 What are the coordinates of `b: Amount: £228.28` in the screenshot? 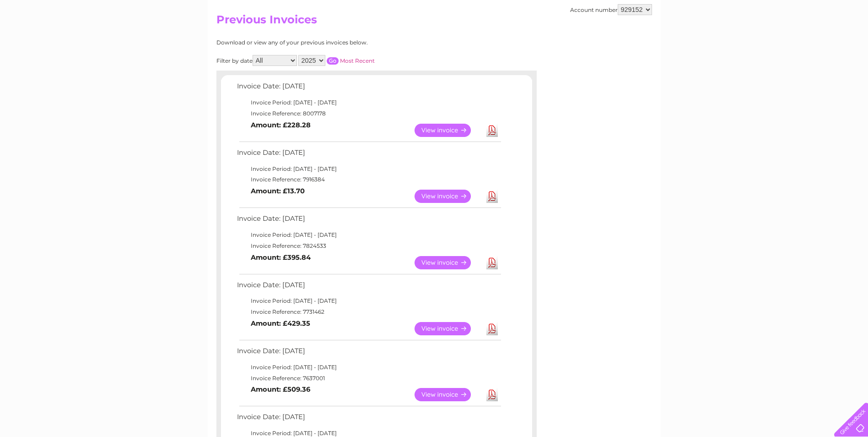 It's located at (281, 125).